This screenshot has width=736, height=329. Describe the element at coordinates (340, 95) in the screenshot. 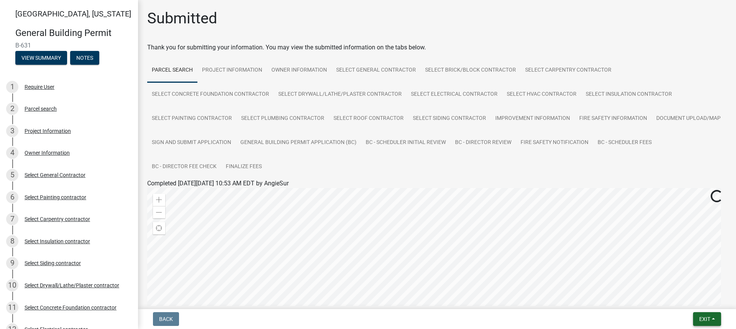

I see `a: Select Drywall/Lathe/Plaster contractor` at that location.